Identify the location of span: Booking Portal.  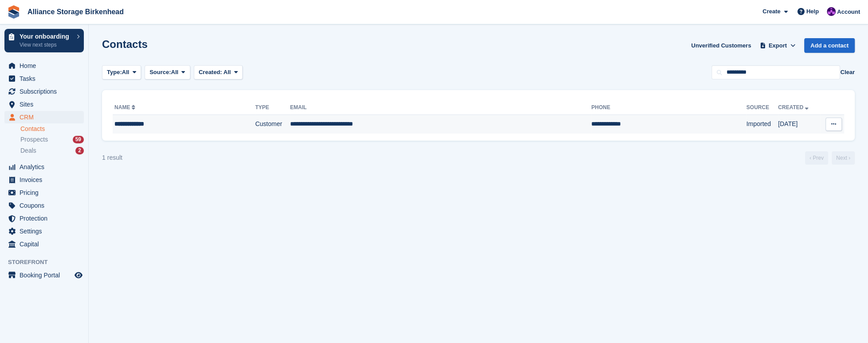
(46, 275).